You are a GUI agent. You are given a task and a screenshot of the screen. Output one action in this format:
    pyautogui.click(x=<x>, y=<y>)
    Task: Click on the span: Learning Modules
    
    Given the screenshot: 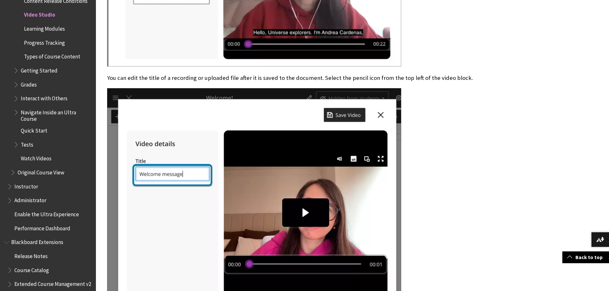 What is the action you would take?
    pyautogui.click(x=44, y=28)
    